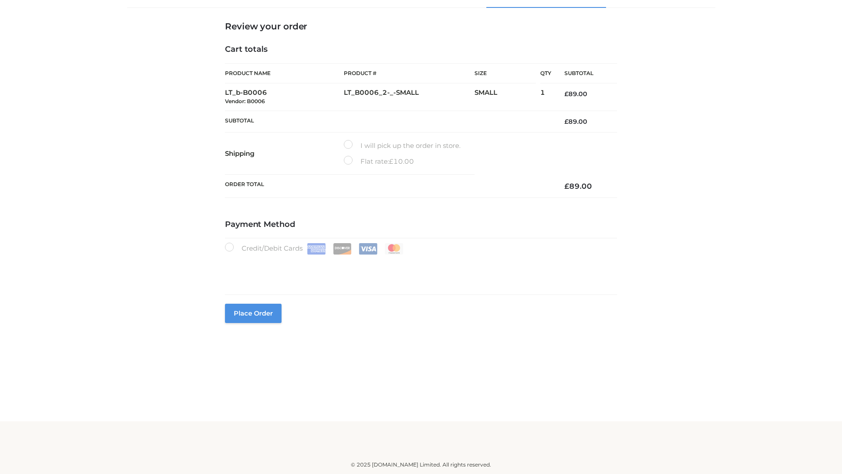  Describe the element at coordinates (545, 73) in the screenshot. I see `th: Qty` at that location.